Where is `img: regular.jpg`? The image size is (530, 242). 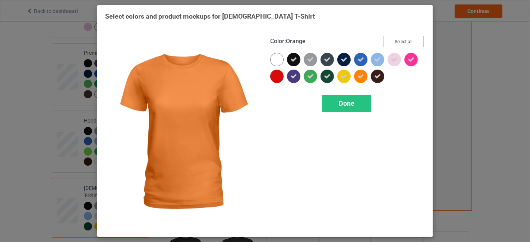
img: regular.jpg is located at coordinates (182, 132).